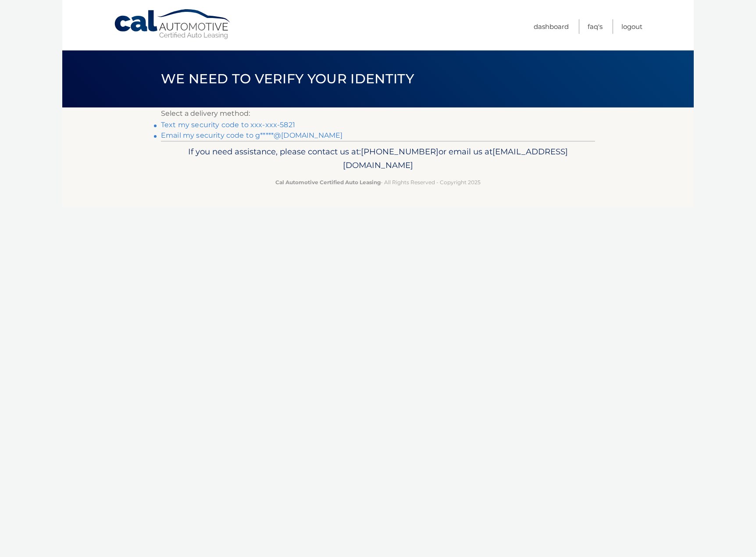 This screenshot has width=756, height=557. What do you see at coordinates (551, 26) in the screenshot?
I see `a: Dashboard` at bounding box center [551, 26].